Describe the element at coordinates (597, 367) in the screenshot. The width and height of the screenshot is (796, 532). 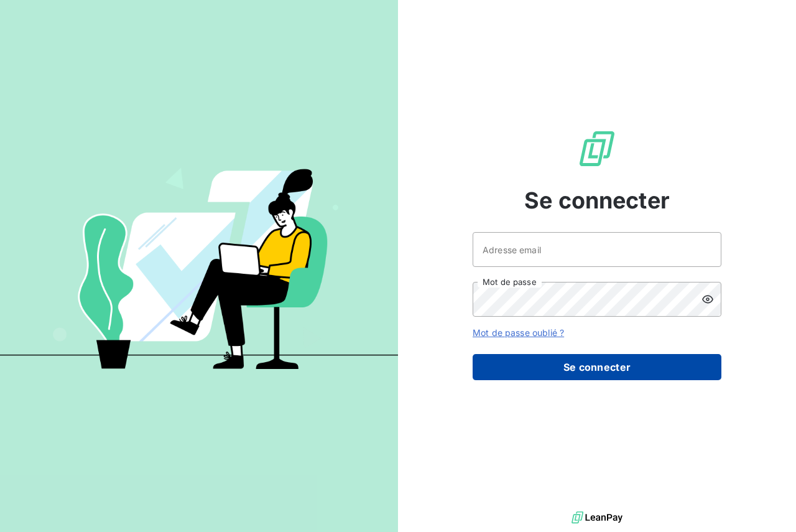
I see `button: Se connecter` at that location.